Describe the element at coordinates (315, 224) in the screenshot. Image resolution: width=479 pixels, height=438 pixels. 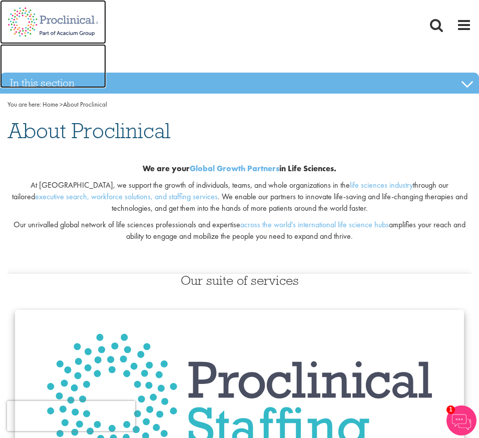
I see `a: across the world's international life science hubs` at that location.